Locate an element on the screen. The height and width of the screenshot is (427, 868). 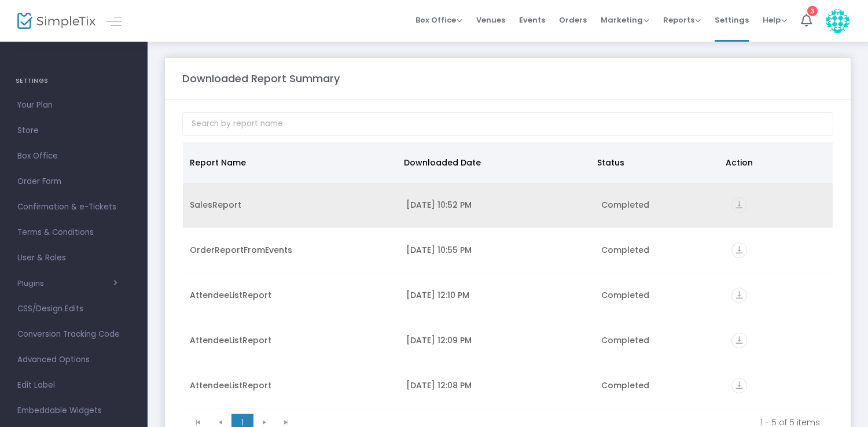
span: Order Form is located at coordinates (74, 181).